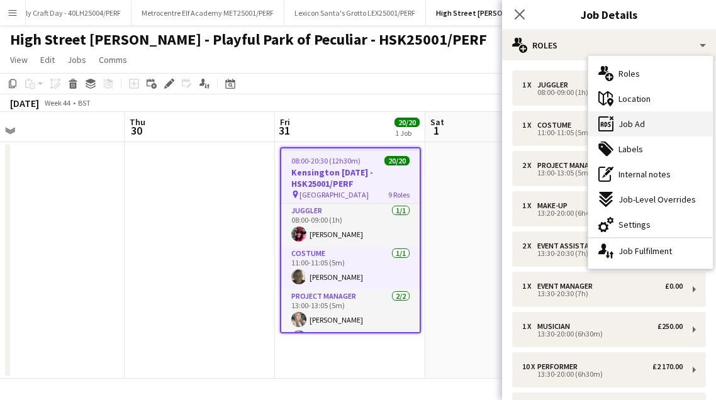  What do you see at coordinates (113, 60) in the screenshot?
I see `span: Comms` at bounding box center [113, 60].